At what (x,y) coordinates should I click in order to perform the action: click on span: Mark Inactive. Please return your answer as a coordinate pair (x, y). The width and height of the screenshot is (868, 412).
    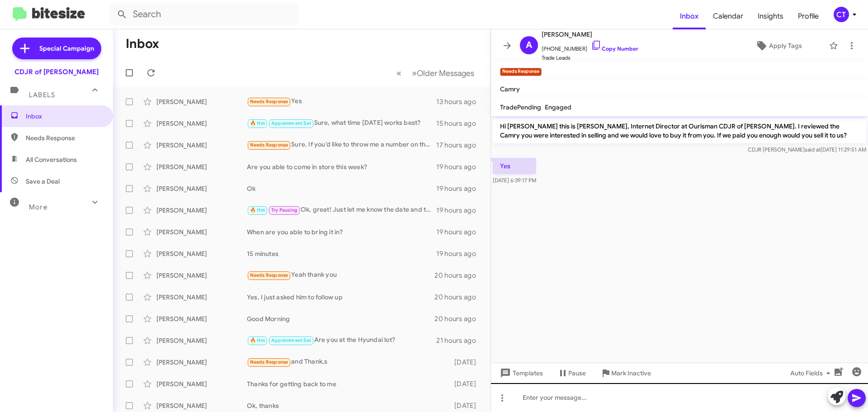
    Looking at the image, I should click on (631, 373).